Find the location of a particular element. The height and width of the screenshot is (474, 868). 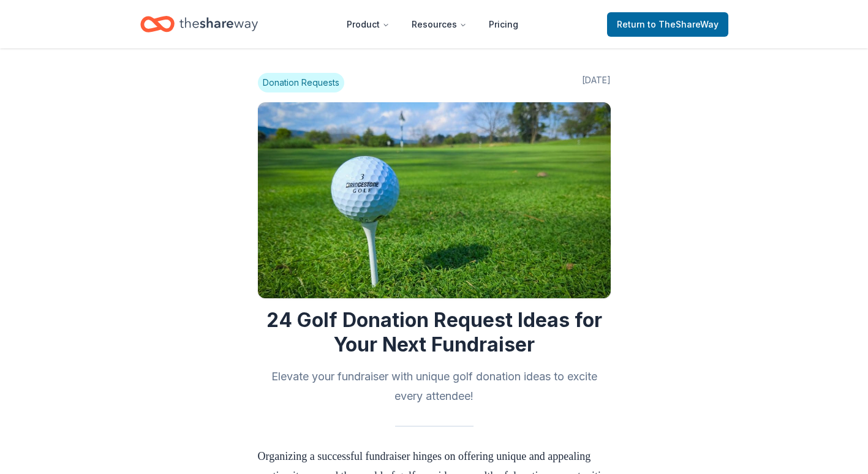

nav: Main is located at coordinates (432, 23).